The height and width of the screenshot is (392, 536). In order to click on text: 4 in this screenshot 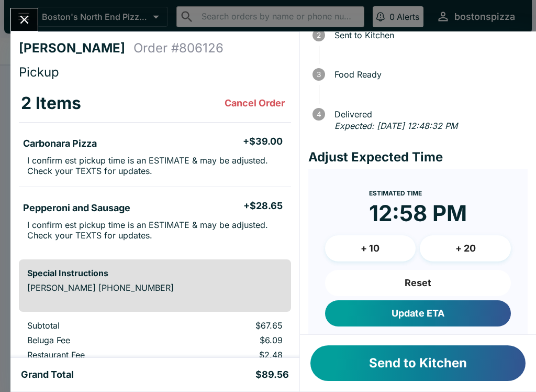, I will do `click(319, 114)`.